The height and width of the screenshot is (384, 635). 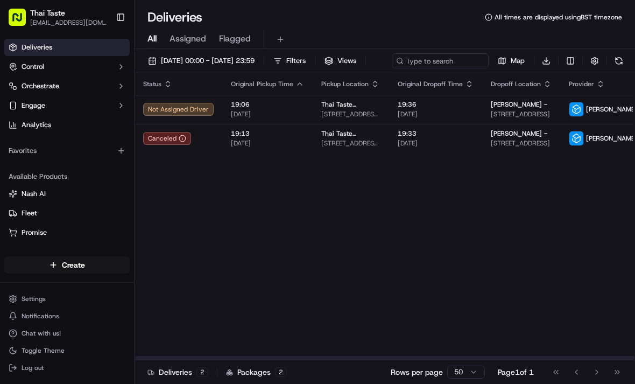 What do you see at coordinates (67, 194) in the screenshot?
I see `a: Nash AI` at bounding box center [67, 194].